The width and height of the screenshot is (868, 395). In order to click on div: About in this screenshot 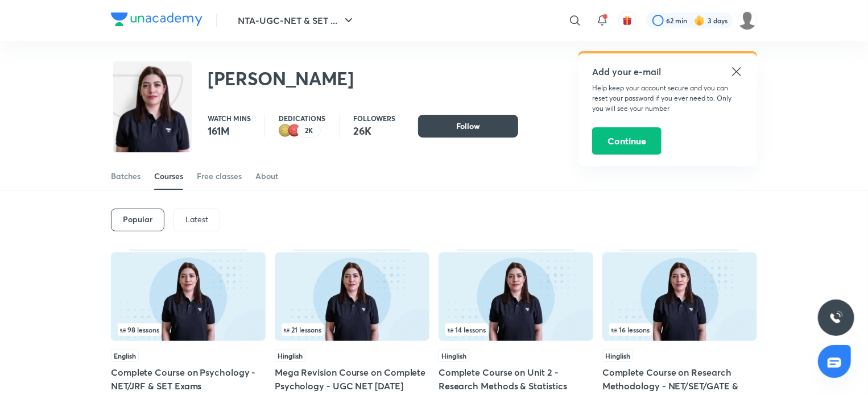, I will do `click(267, 176)`.